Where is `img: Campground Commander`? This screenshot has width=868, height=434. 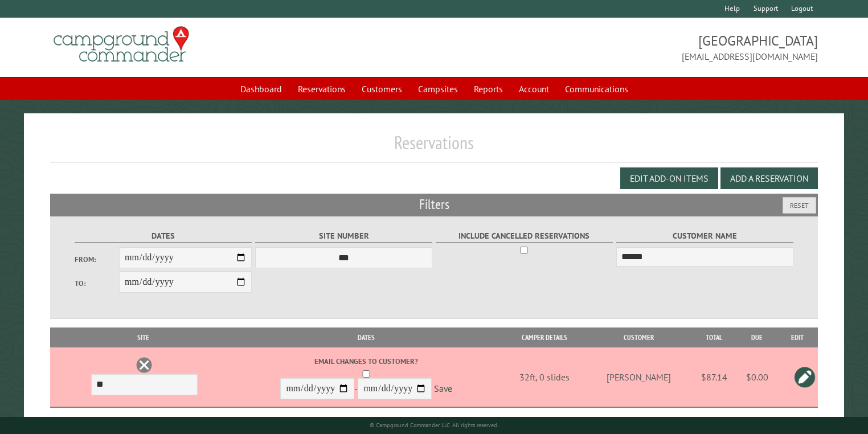
img: Campground Commander is located at coordinates (121, 44).